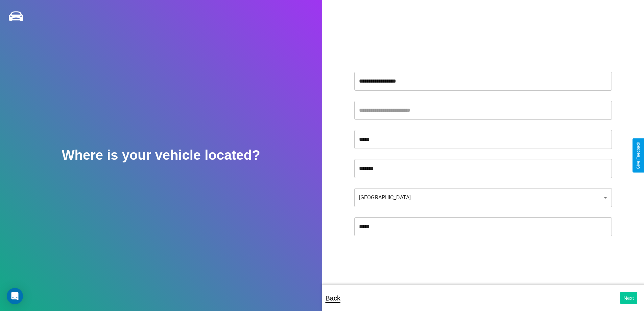 The image size is (644, 311). I want to click on div: Open Intercom Messenger, so click(15, 296).